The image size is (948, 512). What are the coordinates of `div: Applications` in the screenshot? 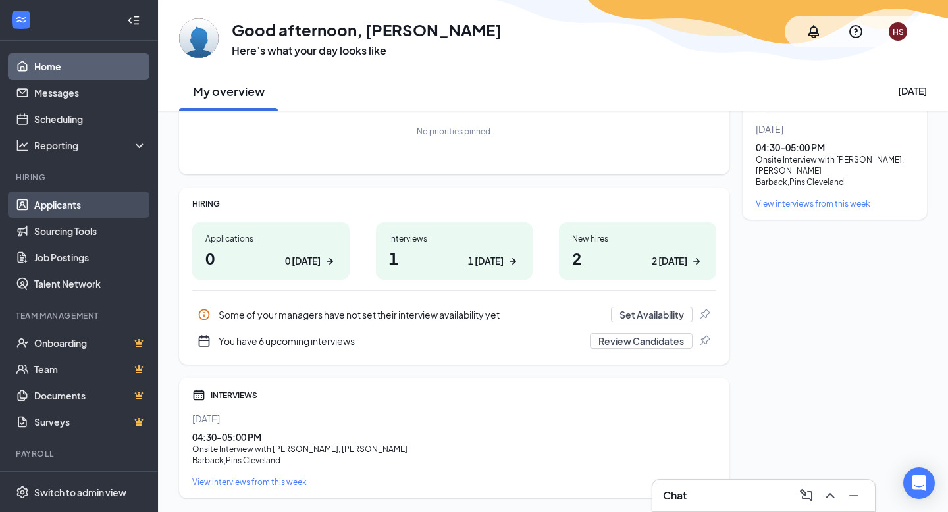 It's located at (271, 238).